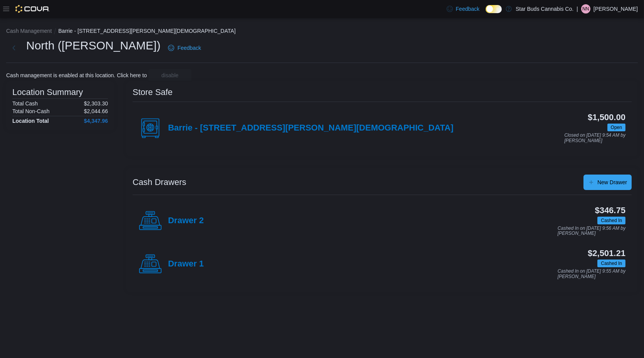 The height and width of the screenshot is (358, 644). What do you see at coordinates (612, 182) in the screenshot?
I see `span: New Drawer` at bounding box center [612, 182].